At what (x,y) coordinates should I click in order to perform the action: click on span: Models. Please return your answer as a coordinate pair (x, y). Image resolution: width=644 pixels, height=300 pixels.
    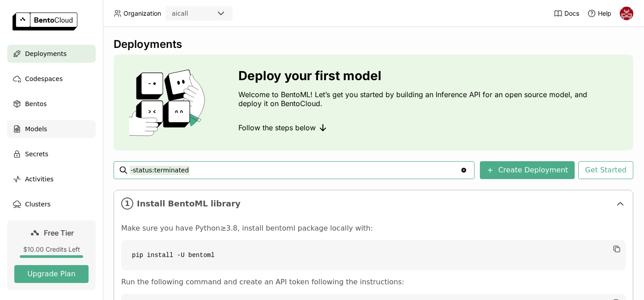
    Looking at the image, I should click on (36, 129).